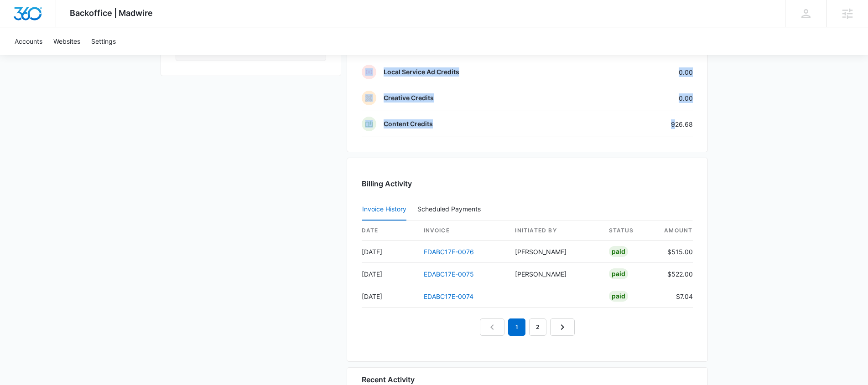  Describe the element at coordinates (28, 41) in the screenshot. I see `a: Accounts` at that location.